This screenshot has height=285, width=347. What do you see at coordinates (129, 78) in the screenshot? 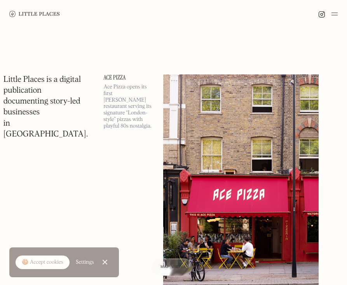
I see `a: Ace Pizza` at bounding box center [129, 78].